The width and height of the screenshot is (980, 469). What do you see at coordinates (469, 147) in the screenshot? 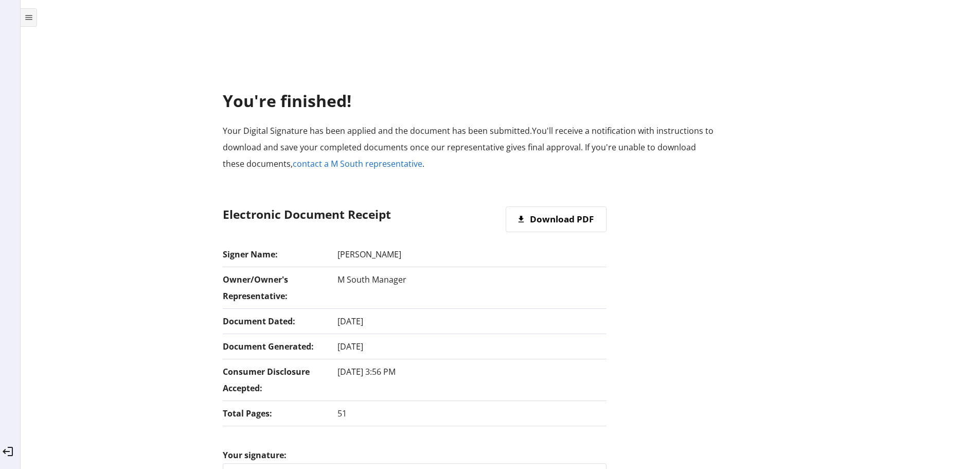
I see `span: You'll receive a notification with instructions to download and save your completed documents onc...` at bounding box center [469, 147].